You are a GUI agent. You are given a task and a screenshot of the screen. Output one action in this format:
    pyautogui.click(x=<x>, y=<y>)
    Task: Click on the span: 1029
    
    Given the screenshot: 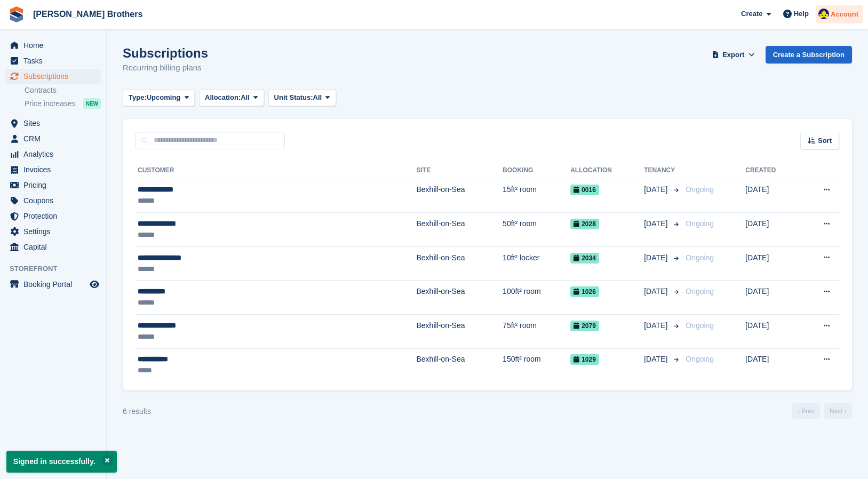 What is the action you would take?
    pyautogui.click(x=585, y=360)
    